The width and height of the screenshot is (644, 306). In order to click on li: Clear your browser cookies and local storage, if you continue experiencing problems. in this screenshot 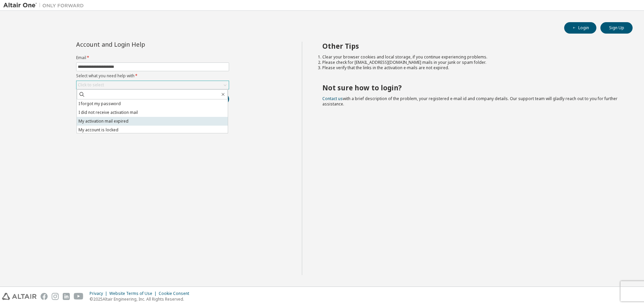, I will do `click(472, 57)`.